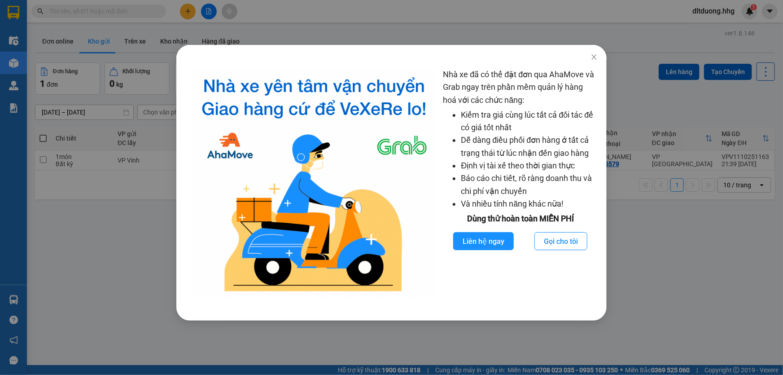  What do you see at coordinates (484, 241) in the screenshot?
I see `button: Liên hệ ngay` at bounding box center [484, 241].